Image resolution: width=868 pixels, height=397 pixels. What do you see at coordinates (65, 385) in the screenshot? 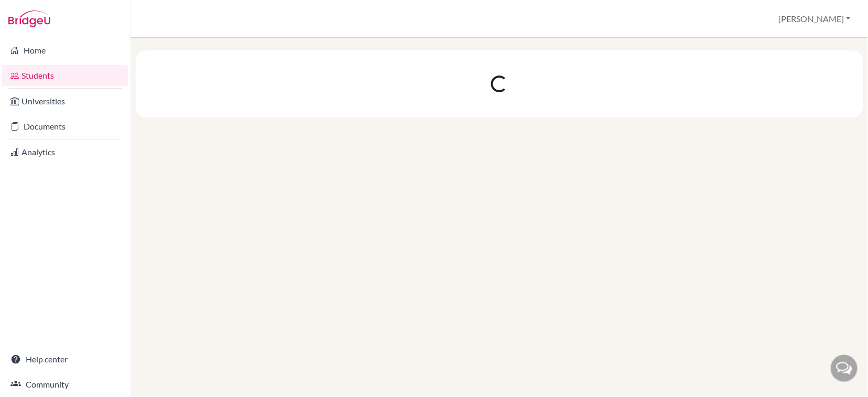
I see `a: Community` at bounding box center [65, 385].